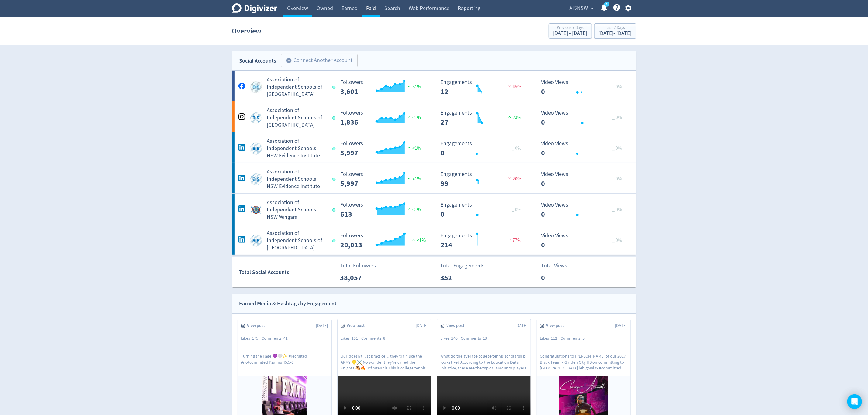  I want to click on span: add_circle, so click(290, 60).